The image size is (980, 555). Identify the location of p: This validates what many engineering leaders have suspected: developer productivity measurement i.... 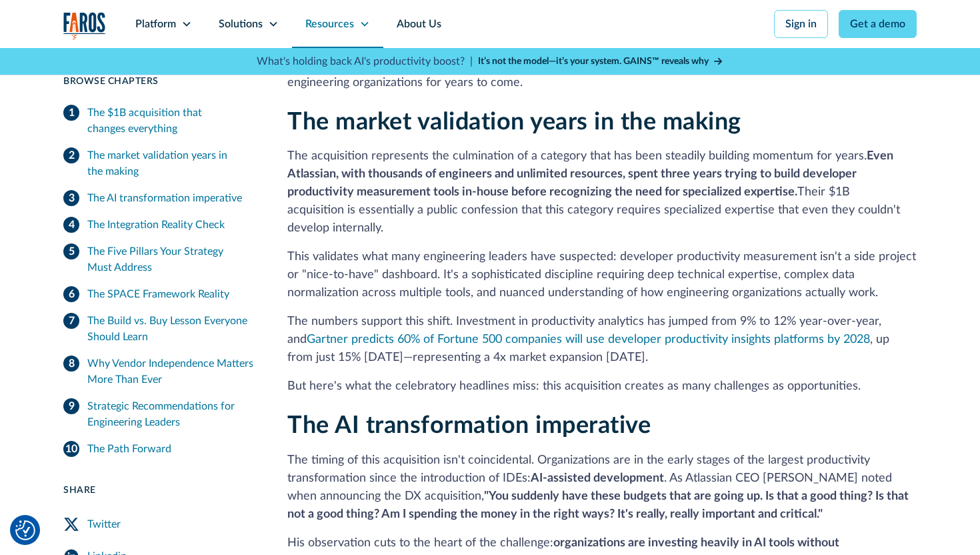
(602, 275).